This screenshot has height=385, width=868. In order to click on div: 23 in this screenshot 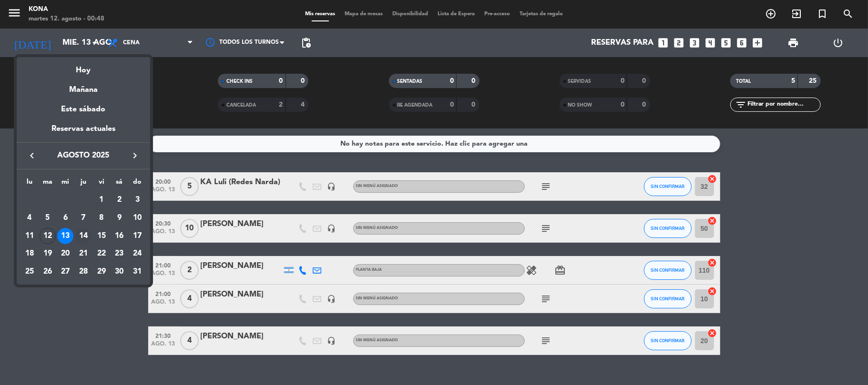, I will do `click(119, 254)`.